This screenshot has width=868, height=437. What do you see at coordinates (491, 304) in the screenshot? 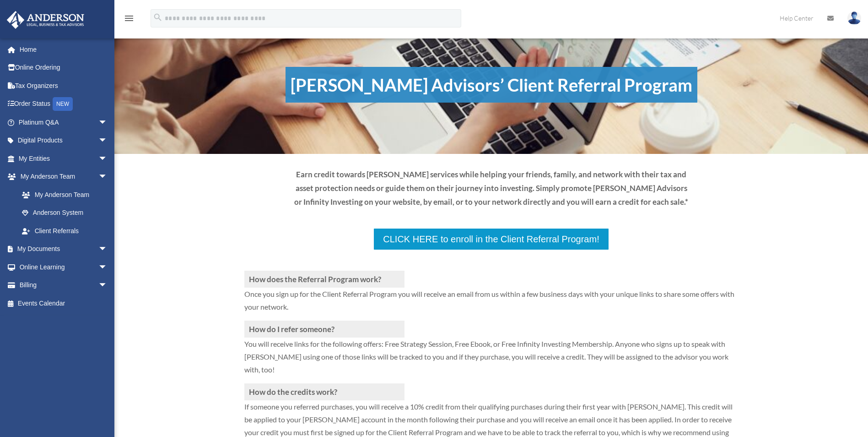
I see `p: Once you sign up for the Client Referral Program you will receive an email from us within a few b...` at bounding box center [491, 304].